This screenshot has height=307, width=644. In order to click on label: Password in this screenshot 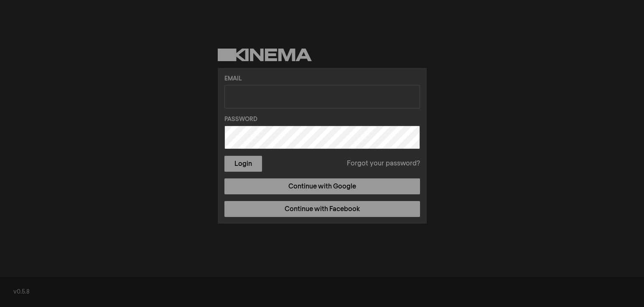, I will do `click(322, 119)`.